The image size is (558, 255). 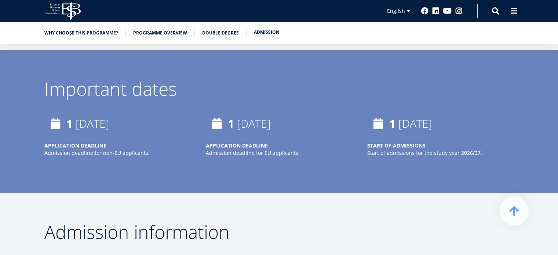 I want to click on p: Start of admissions for the study year 2026/27., so click(x=441, y=153).